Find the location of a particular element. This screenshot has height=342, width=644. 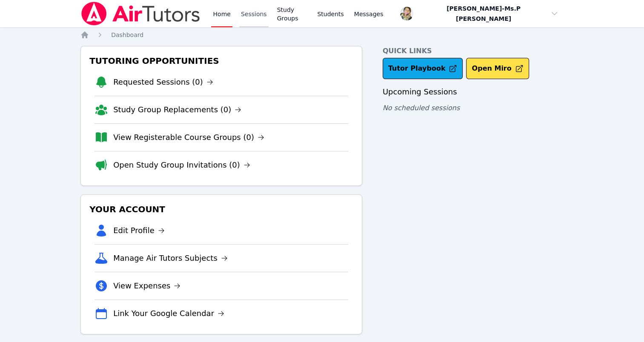

a: Tutor Playbook is located at coordinates (423, 69).